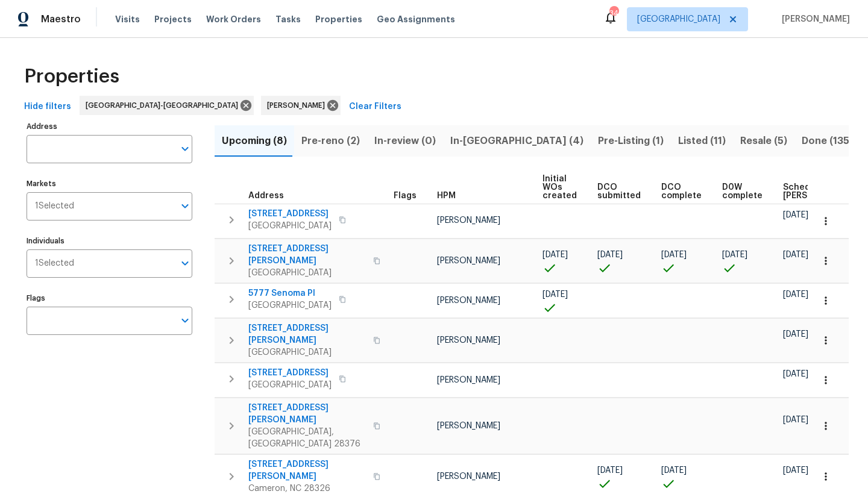 The image size is (868, 494). I want to click on div: 34, so click(614, 13).